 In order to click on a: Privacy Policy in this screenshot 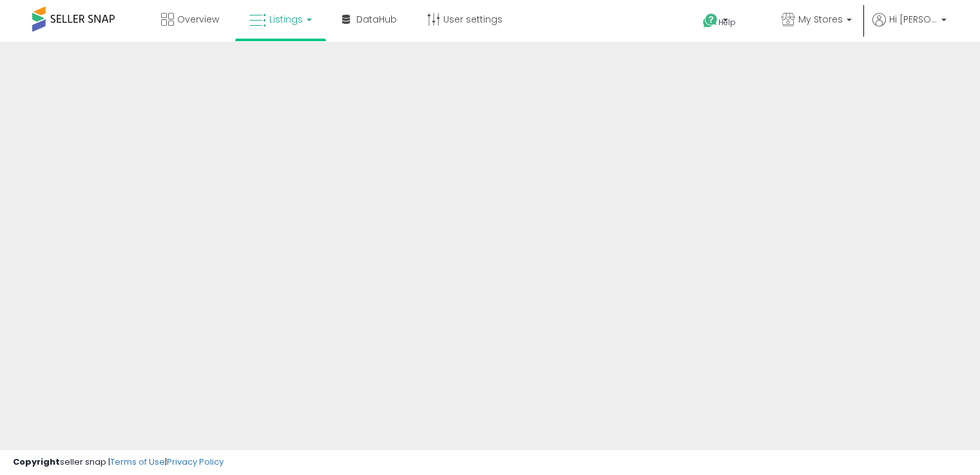, I will do `click(195, 461)`.